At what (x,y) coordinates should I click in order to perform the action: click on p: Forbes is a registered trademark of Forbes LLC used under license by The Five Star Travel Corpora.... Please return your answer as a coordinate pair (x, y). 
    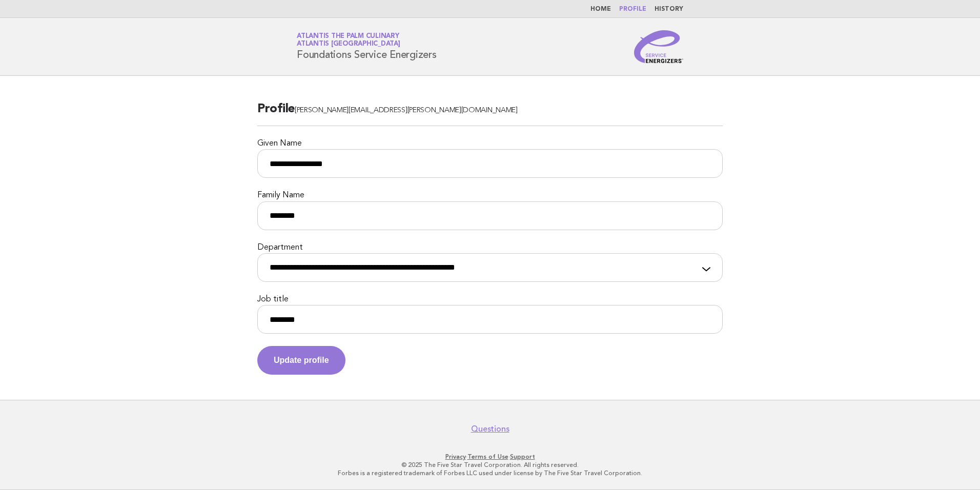
    Looking at the image, I should click on (490, 473).